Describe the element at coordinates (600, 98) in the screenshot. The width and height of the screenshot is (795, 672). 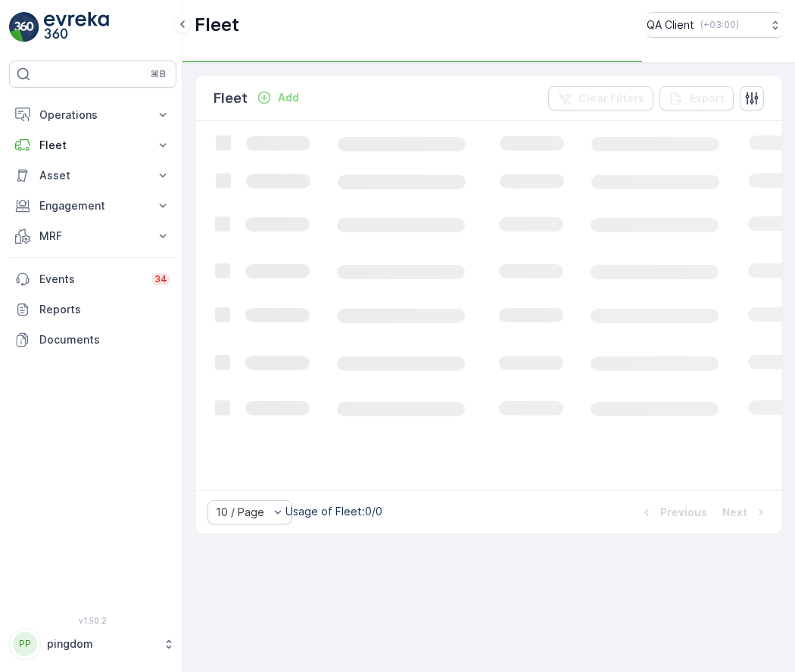
I see `button: Clear Filters` at that location.